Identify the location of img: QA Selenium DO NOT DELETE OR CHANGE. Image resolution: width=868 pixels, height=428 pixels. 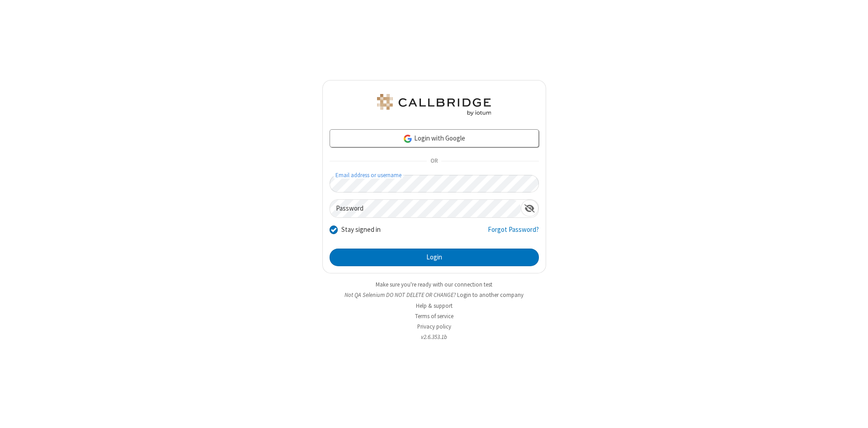
(434, 105).